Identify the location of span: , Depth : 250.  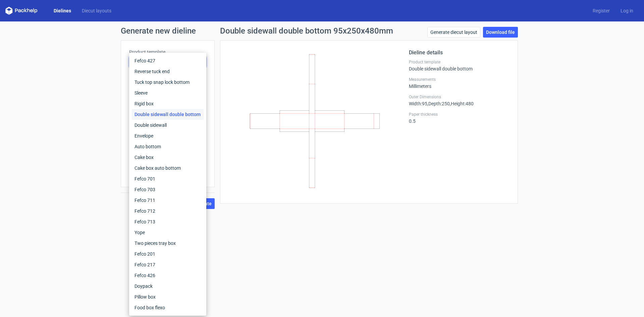
(439, 104).